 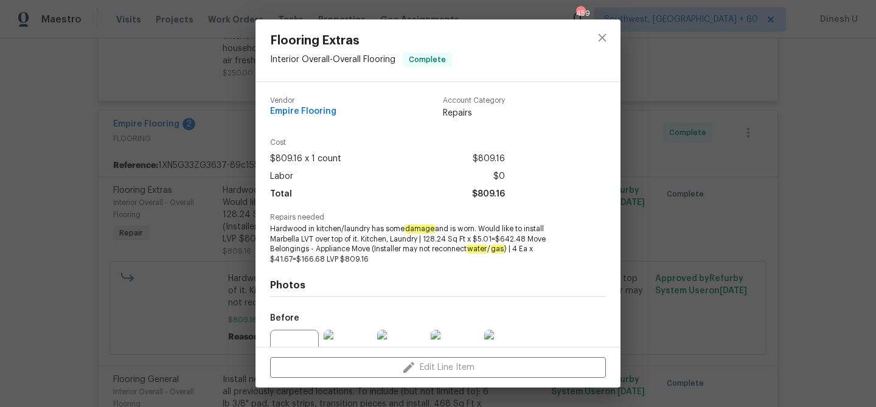 What do you see at coordinates (387, 142) in the screenshot?
I see `span: Cost` at bounding box center [387, 142].